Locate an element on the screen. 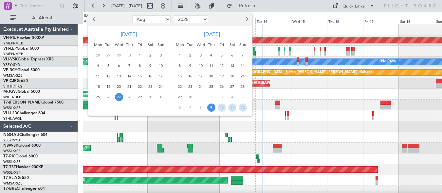 This screenshot has height=193, width=442. div: 25-9-2025 is located at coordinates (211, 87).